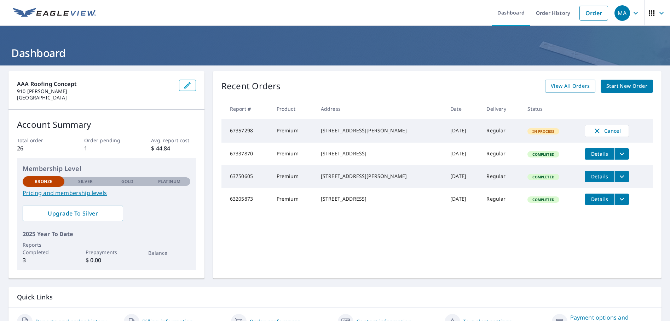 The width and height of the screenshot is (670, 321). I want to click on th: Date, so click(463, 109).